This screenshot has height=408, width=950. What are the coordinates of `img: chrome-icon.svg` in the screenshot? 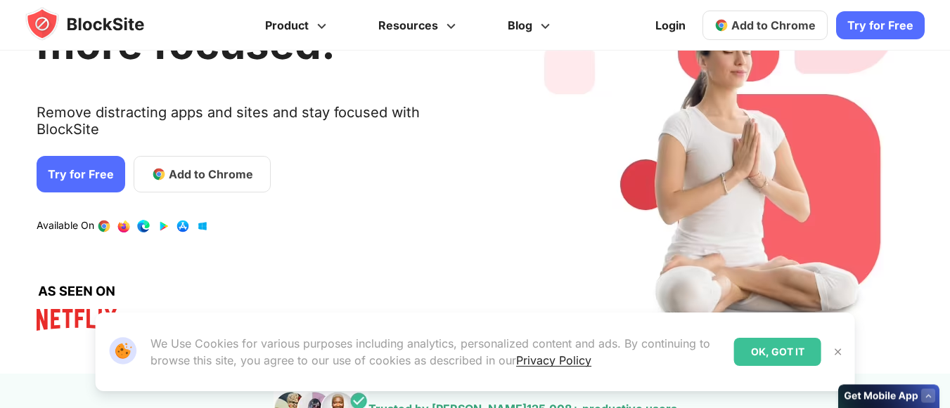 It's located at (721, 25).